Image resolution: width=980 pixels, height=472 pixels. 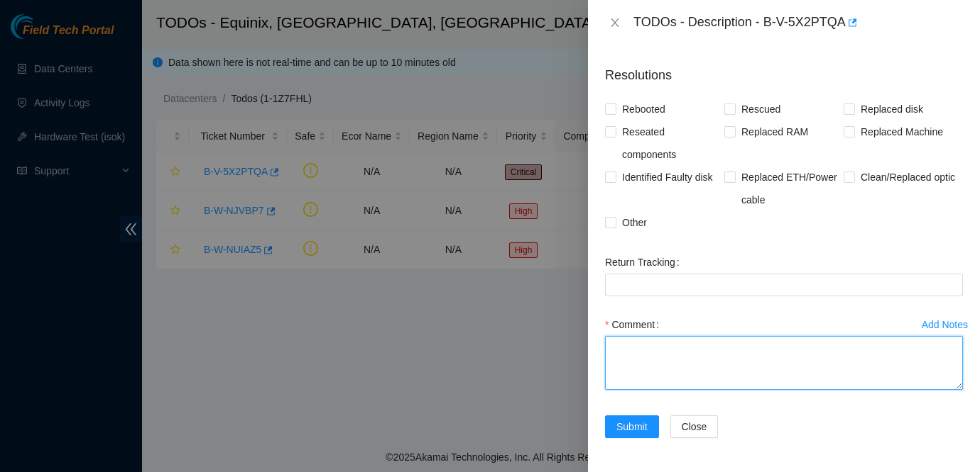 What do you see at coordinates (784, 69) in the screenshot?
I see `p: Resolutions` at bounding box center [784, 69].